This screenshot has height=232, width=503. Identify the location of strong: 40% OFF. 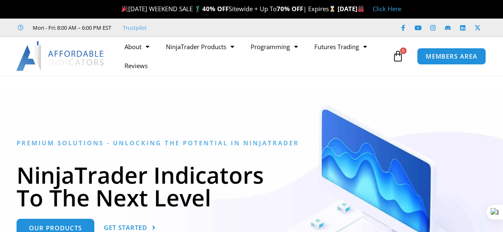
(215, 9).